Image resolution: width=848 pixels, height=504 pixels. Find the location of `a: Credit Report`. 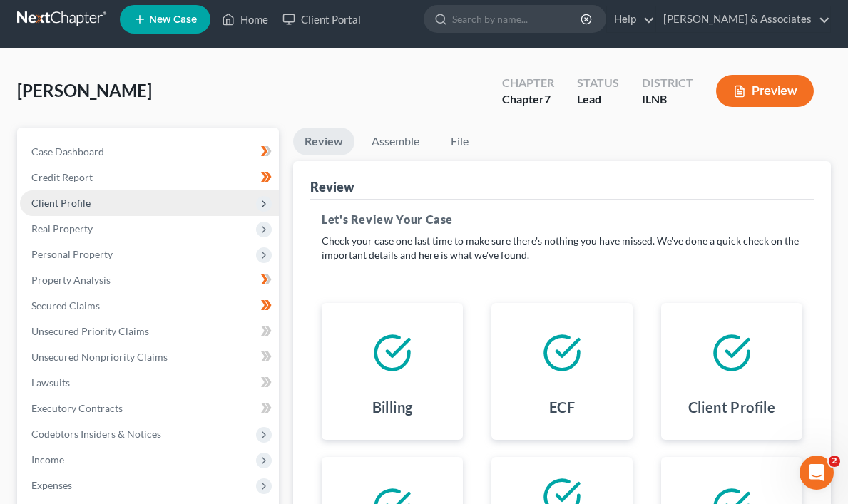

a: Credit Report is located at coordinates (149, 177).